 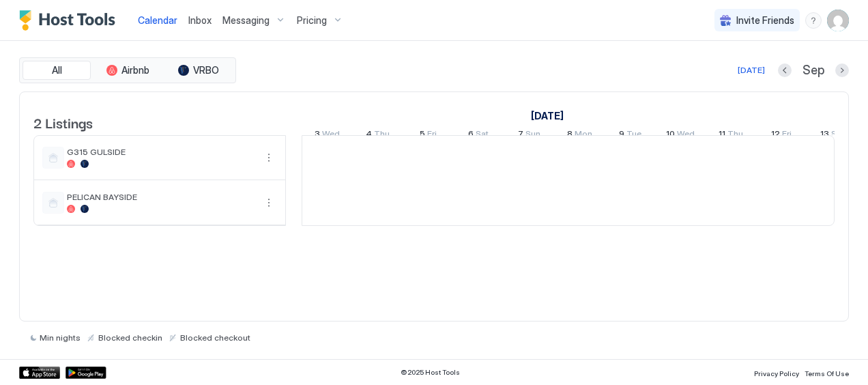 I want to click on span: Invite Friends, so click(x=765, y=20).